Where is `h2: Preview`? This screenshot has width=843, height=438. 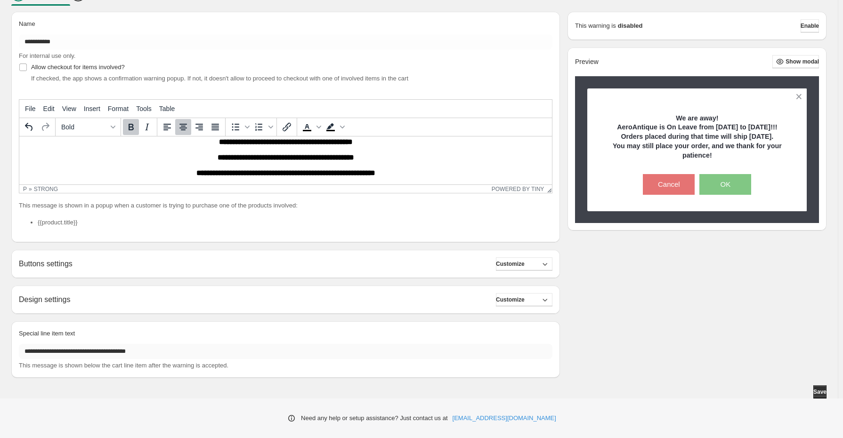 h2: Preview is located at coordinates (586, 62).